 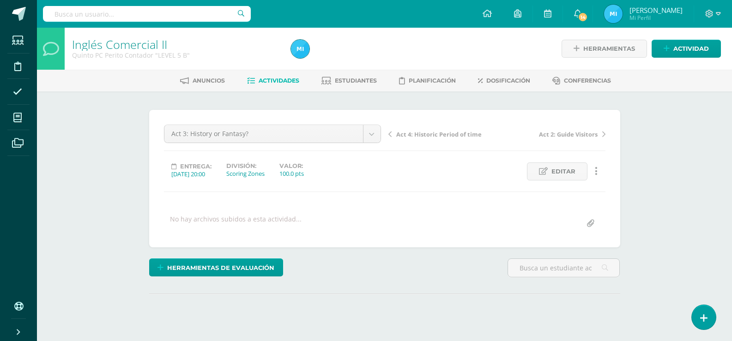 I want to click on span: Act 4: Historic Period of time, so click(x=439, y=134).